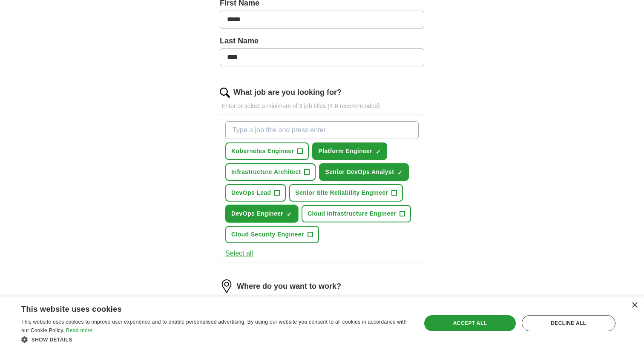 The image size is (644, 350). What do you see at coordinates (635, 305) in the screenshot?
I see `div: Close` at bounding box center [635, 305].